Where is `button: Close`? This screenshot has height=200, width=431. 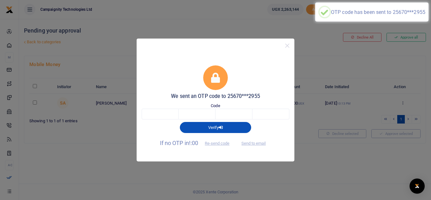 button: Close is located at coordinates (287, 45).